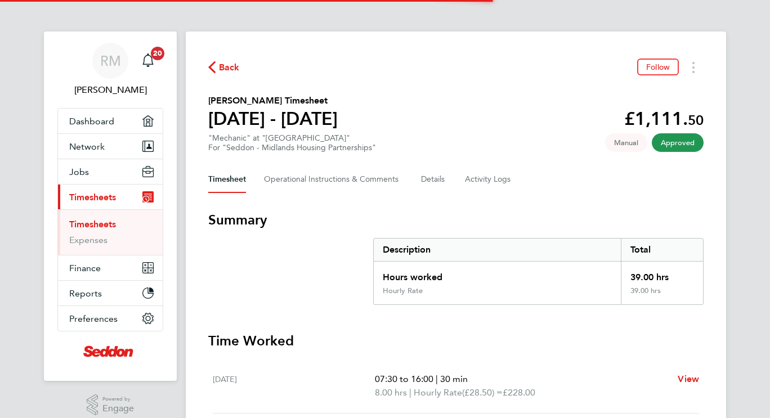  I want to click on button: Follow, so click(658, 67).